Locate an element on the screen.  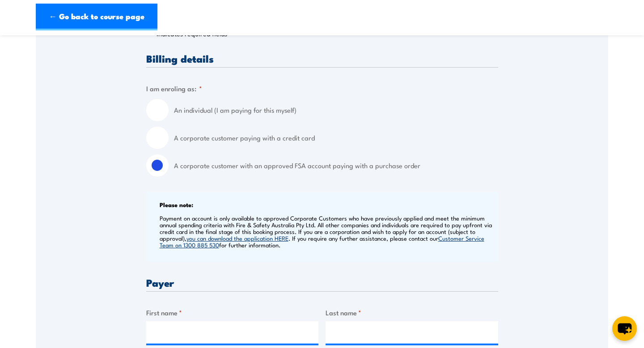
p: Payment on account is only available to approved Corporate Customers who have previously applied ... is located at coordinates (328, 231).